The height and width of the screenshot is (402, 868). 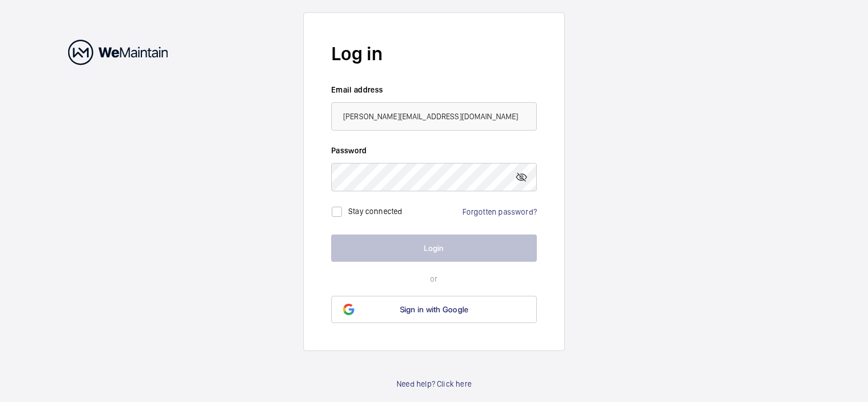 What do you see at coordinates (434, 53) in the screenshot?
I see `h2: Log in` at bounding box center [434, 53].